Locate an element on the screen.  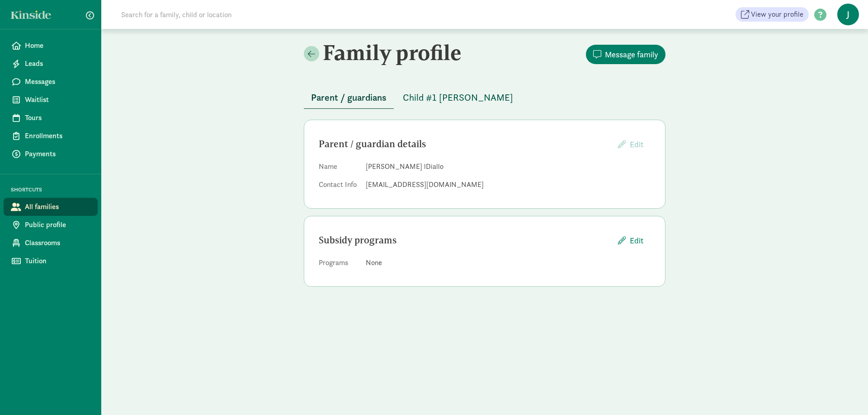
a: Payments is located at coordinates (51, 154).